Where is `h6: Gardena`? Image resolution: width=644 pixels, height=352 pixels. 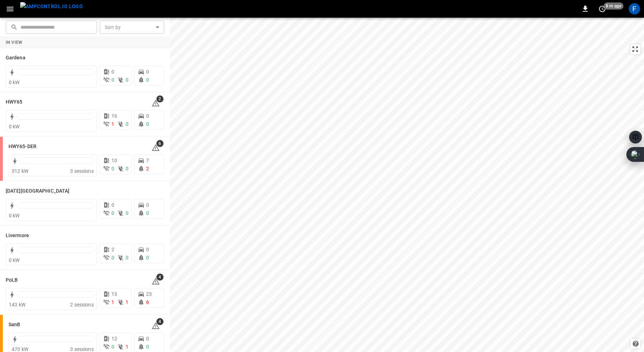 h6: Gardena is located at coordinates (16, 58).